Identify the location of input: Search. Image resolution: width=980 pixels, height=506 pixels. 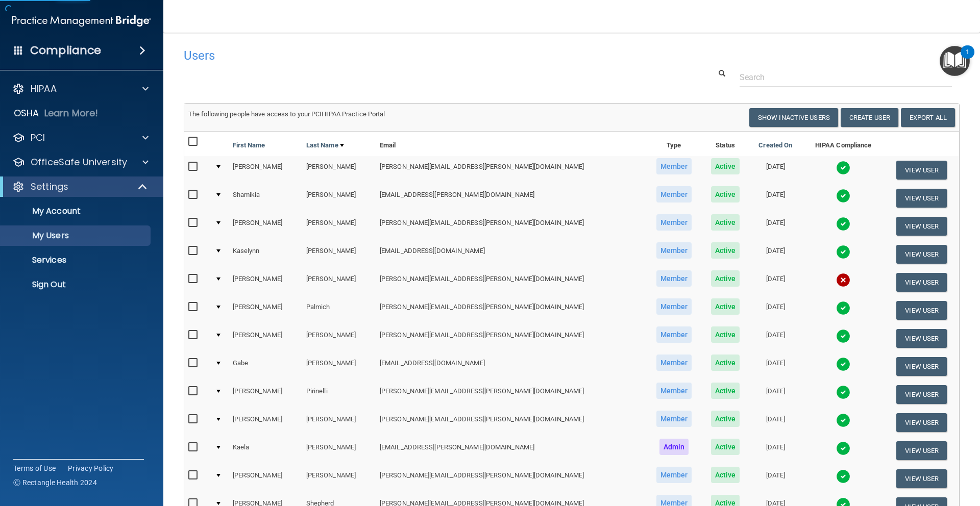
(846, 77).